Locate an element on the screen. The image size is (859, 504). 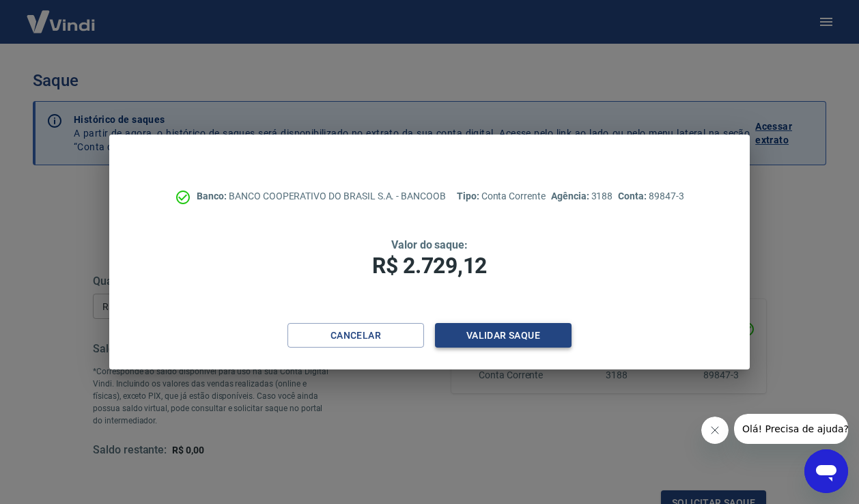
span: R$ 2.729,12 is located at coordinates (430, 265).